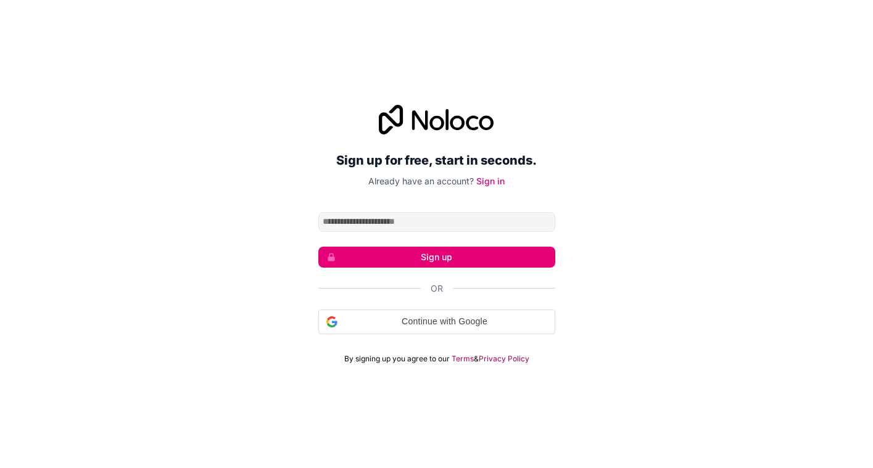 Image resolution: width=873 pixels, height=468 pixels. What do you see at coordinates (437, 257) in the screenshot?
I see `button: Sign up` at bounding box center [437, 257].